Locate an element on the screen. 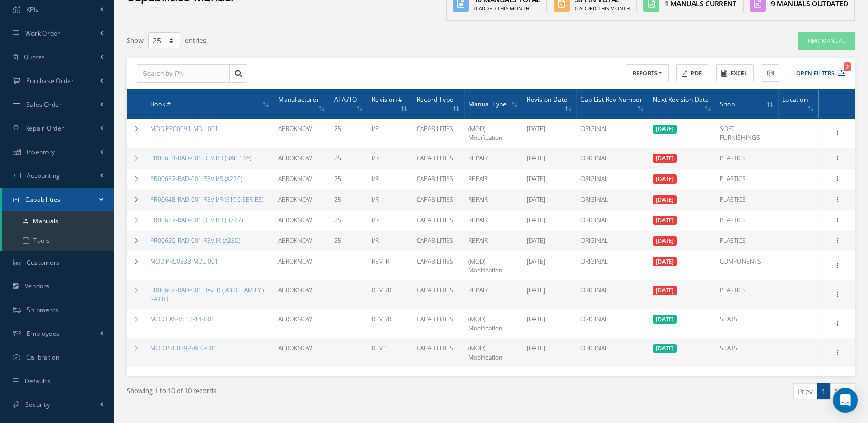  span: Calibration is located at coordinates (43, 357).